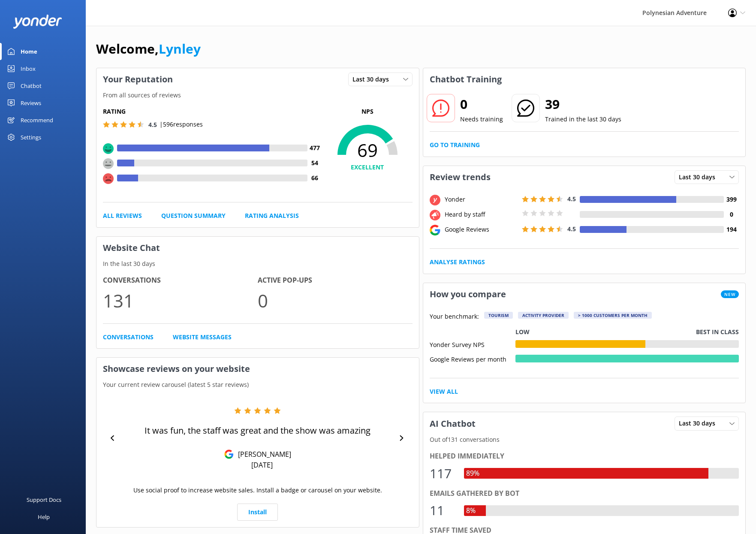  Describe the element at coordinates (315, 178) in the screenshot. I see `h4: 66` at that location.